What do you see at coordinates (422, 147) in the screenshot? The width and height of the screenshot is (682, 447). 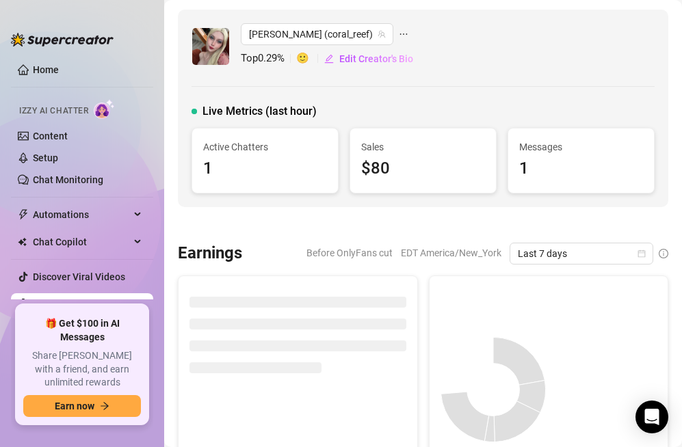 I see `span: Sales` at bounding box center [422, 147].